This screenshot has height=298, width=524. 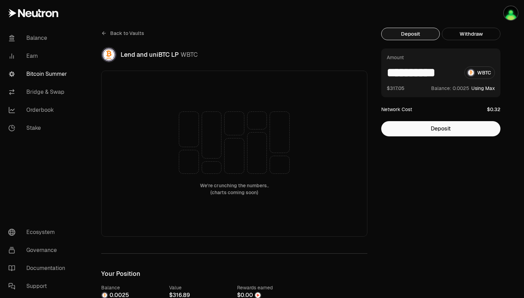 I want to click on a: Back to Vaults, so click(x=123, y=33).